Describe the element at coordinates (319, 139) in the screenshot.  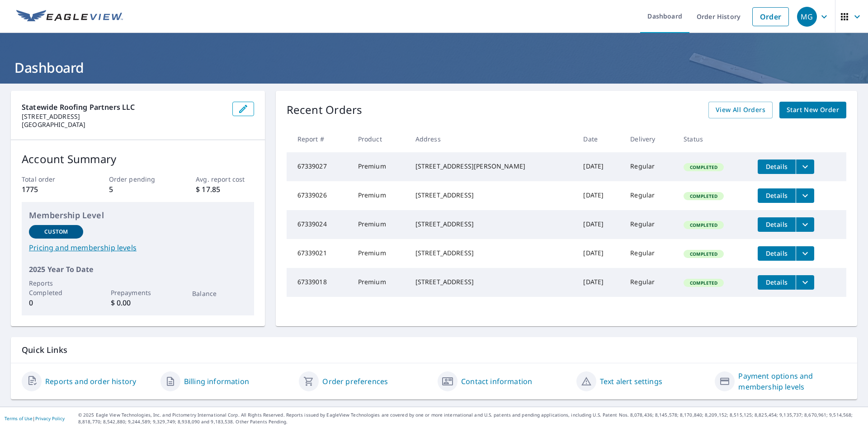
I see `th: Report #` at that location.